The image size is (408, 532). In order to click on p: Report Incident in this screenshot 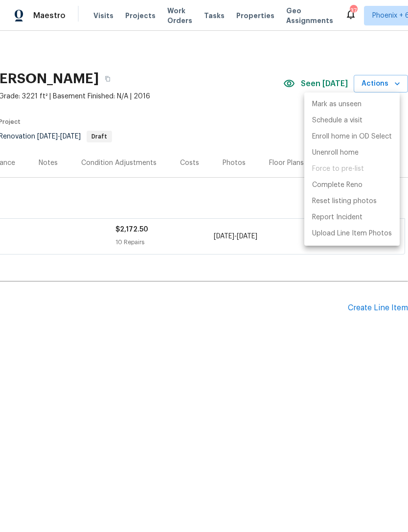, I will do `click(338, 217)`.